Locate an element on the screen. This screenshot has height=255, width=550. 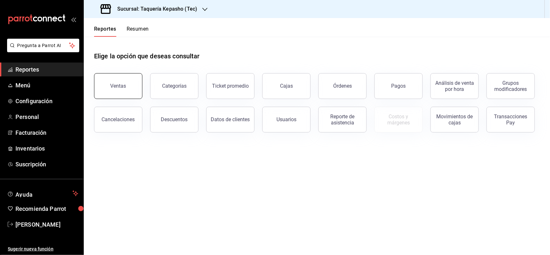
div: Costos y márgenes is located at coordinates (399, 120).